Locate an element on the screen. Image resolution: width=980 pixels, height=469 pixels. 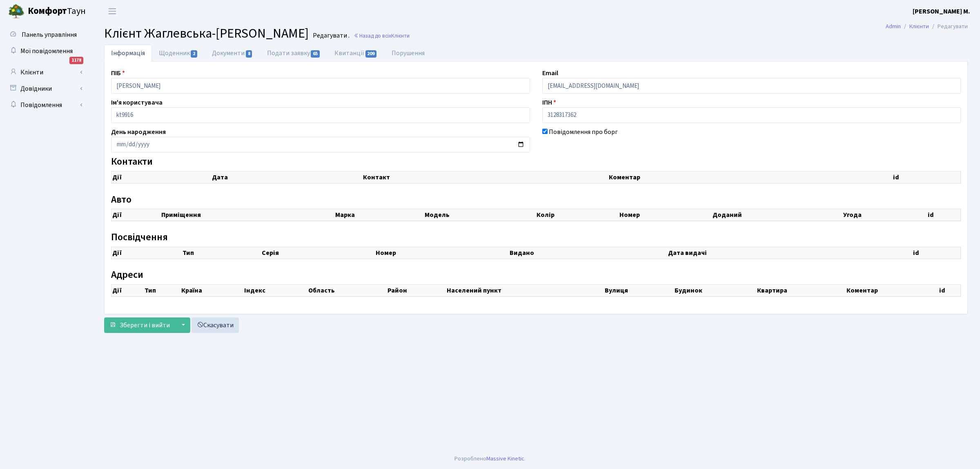
span: Клієнти is located at coordinates (400, 35).